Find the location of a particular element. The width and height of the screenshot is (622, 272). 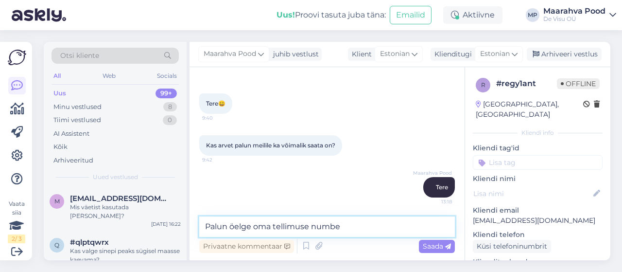

p: Klienditeekond is located at coordinates (537, 261).